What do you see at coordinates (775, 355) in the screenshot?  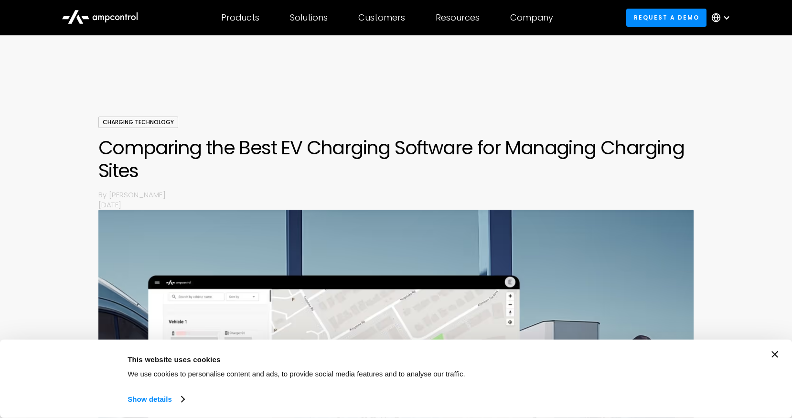 I see `button: Close banner` at bounding box center [775, 355].